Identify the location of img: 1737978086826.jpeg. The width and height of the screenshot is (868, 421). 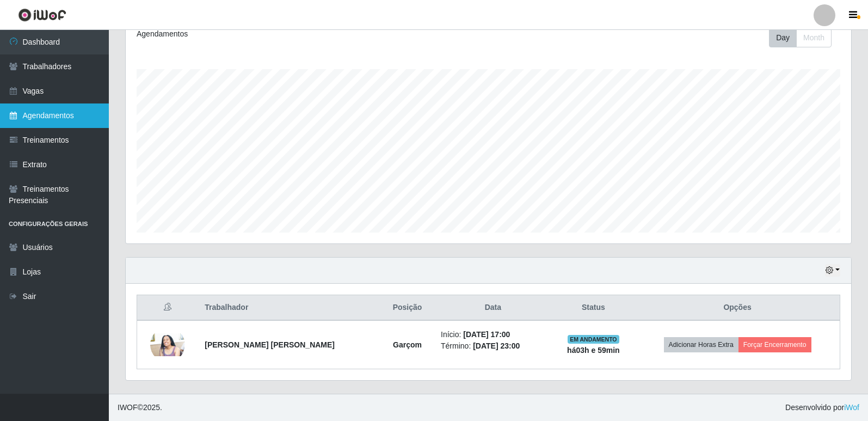
(167, 344).